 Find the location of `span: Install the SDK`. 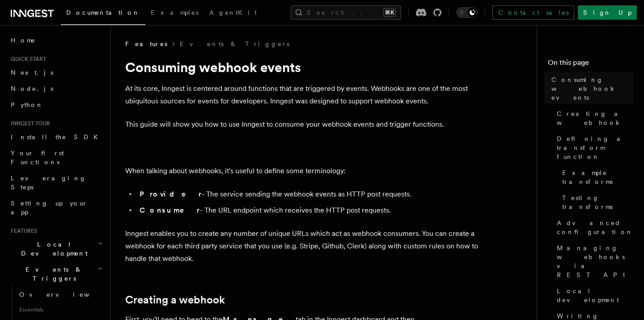

span: Install the SDK is located at coordinates (56, 137).